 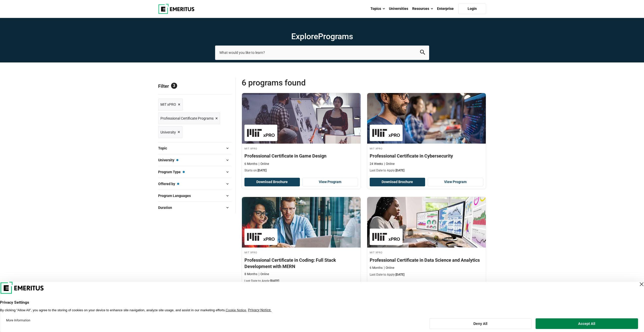 What do you see at coordinates (169, 184) in the screenshot?
I see `span: Offered by` at bounding box center [169, 184].